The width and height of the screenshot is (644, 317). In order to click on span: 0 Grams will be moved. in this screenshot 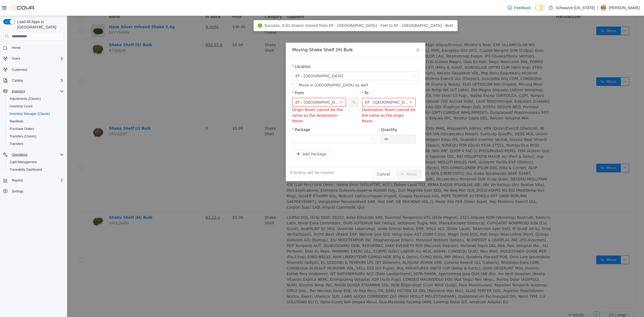, I will do `click(246, 157)`.